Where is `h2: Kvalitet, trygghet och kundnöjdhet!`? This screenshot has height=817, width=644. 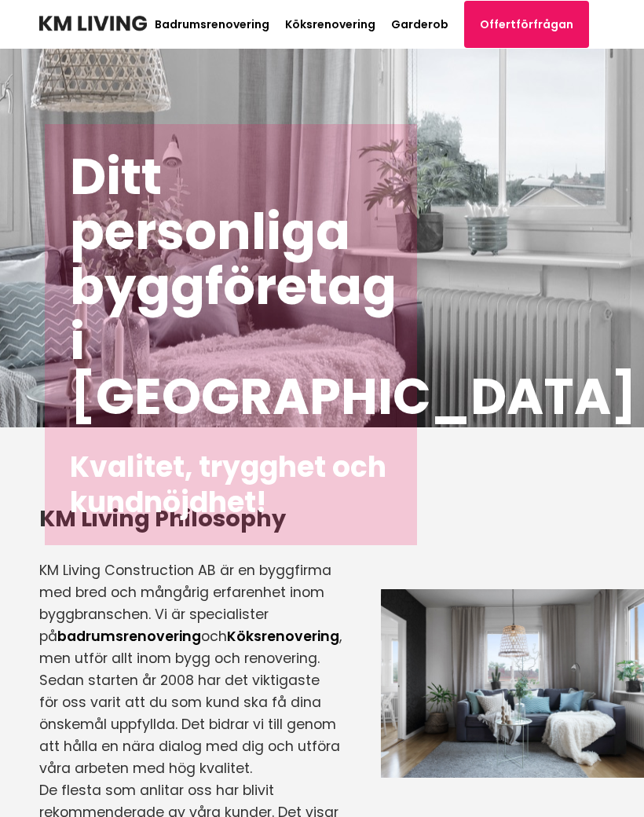 h2: Kvalitet, trygghet och kundnöjdhet! is located at coordinates (231, 485).